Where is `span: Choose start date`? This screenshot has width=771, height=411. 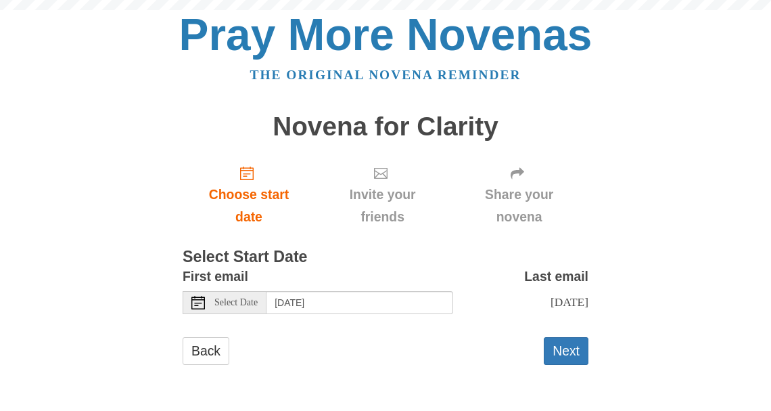
span: Choose start date is located at coordinates (249, 206).